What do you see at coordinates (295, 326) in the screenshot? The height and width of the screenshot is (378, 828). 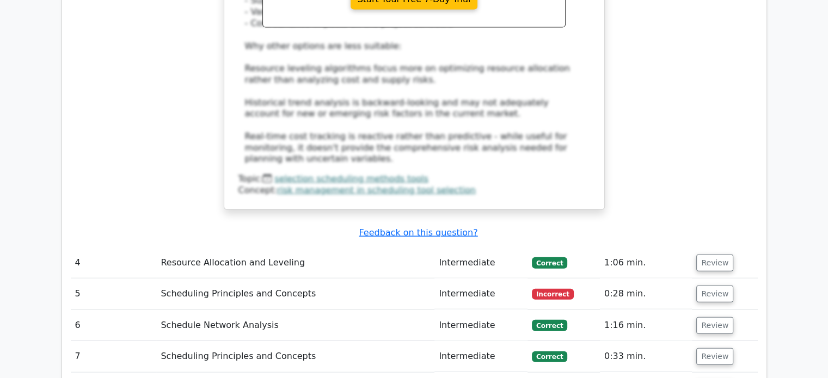 I see `td: Schedule Network Analysis` at bounding box center [295, 326].